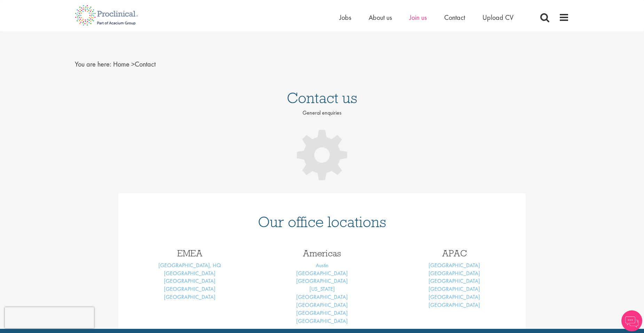  What do you see at coordinates (322, 265) in the screenshot?
I see `a: Austin` at bounding box center [322, 265].